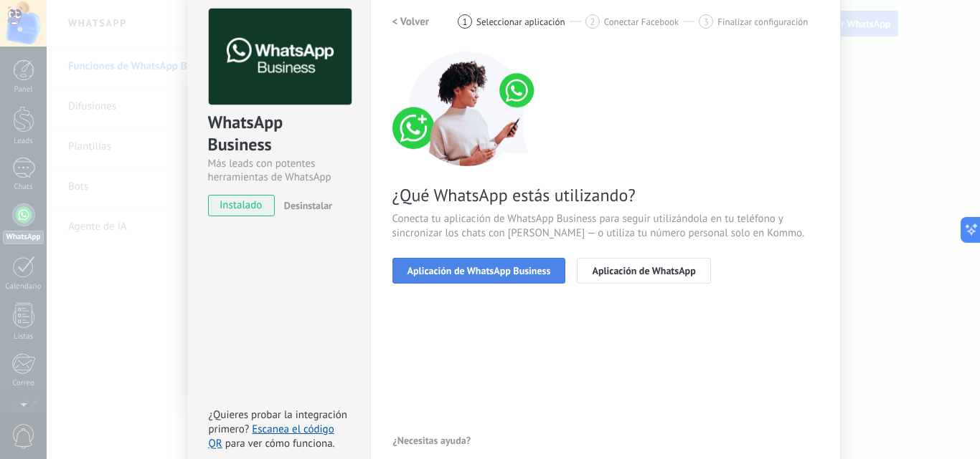 The image size is (980, 459). Describe the element at coordinates (278, 422) in the screenshot. I see `span: ¿Quieres probar la integración primero?` at that location.